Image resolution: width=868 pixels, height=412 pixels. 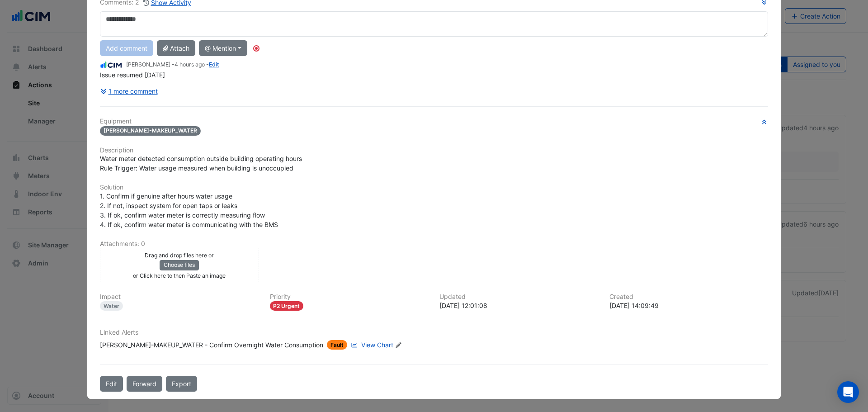 I want to click on div: Water, so click(x=111, y=306).